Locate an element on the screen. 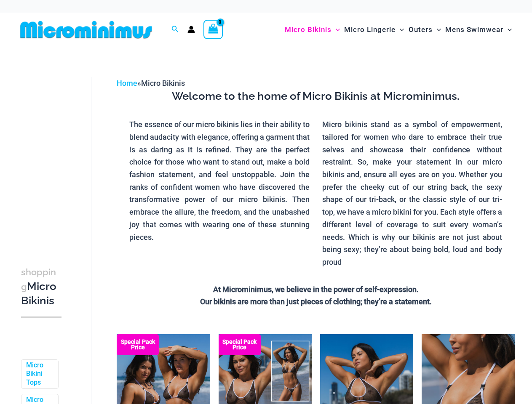  span: Mens Swimwear is located at coordinates (474, 29).